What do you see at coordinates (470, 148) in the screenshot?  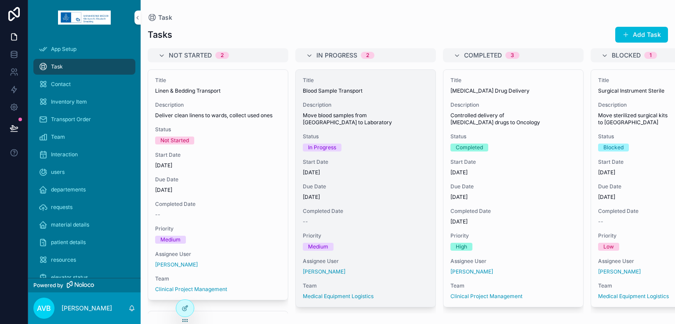 I see `div: Completed` at bounding box center [470, 148].